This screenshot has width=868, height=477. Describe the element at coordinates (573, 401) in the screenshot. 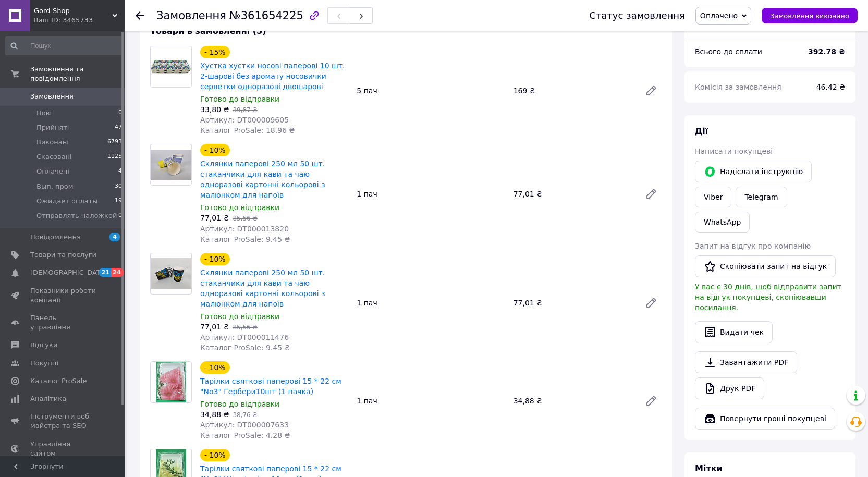

I see `div: 34,88 ₴` at that location.